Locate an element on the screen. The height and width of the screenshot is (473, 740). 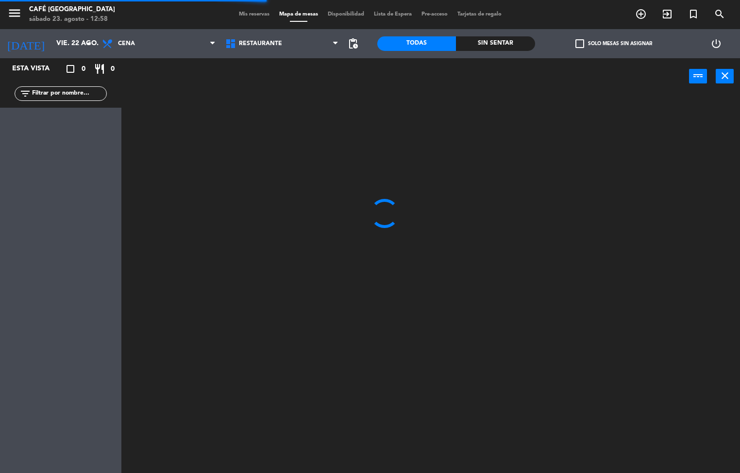
button: menu is located at coordinates (15, 15).